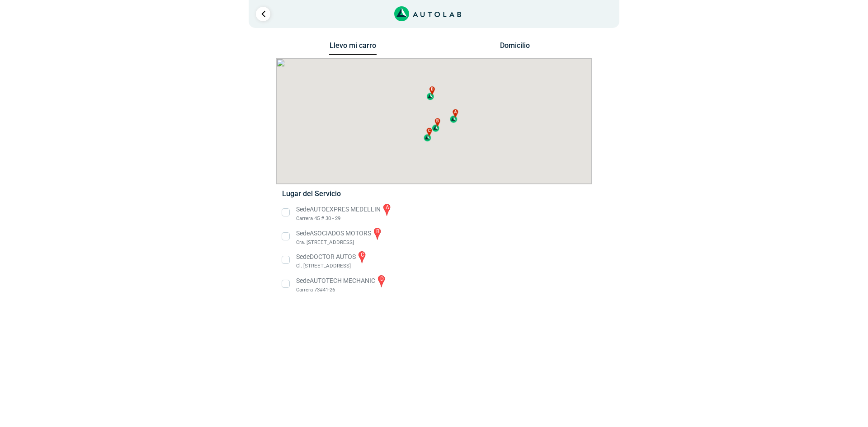 The image size is (868, 427). What do you see at coordinates (263, 14) in the screenshot?
I see `a: Ir al paso anterior` at bounding box center [263, 14].